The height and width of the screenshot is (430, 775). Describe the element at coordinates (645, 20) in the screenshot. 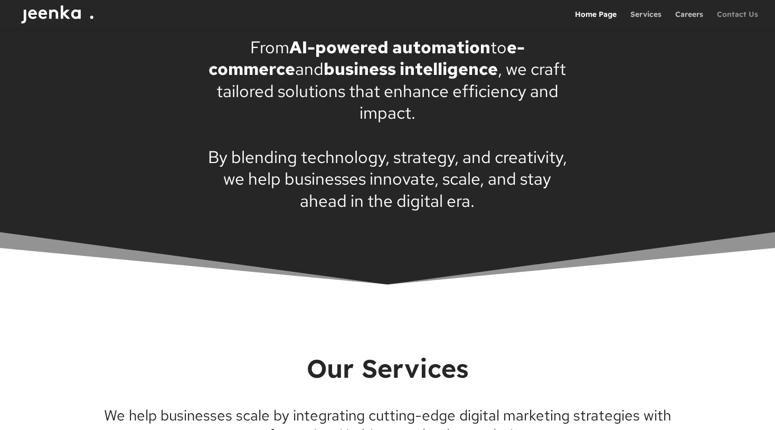

I see `a: Services` at that location.